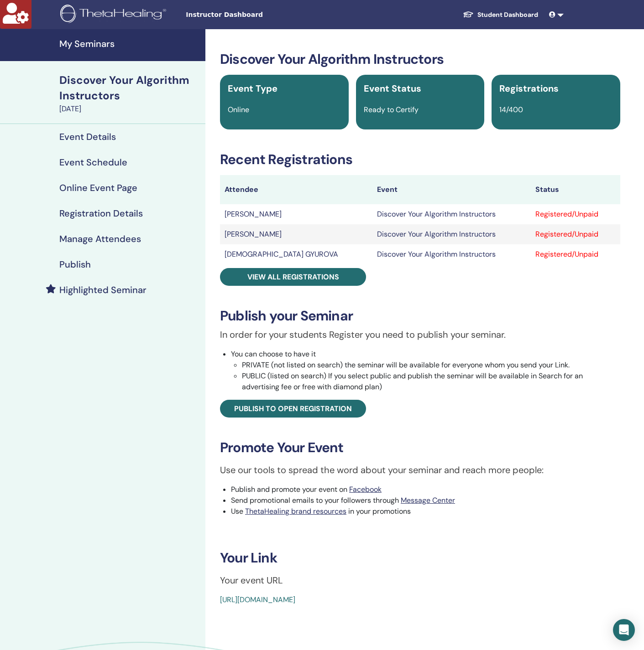 This screenshot has width=644, height=650. Describe the element at coordinates (365, 489) in the screenshot. I see `a: Facebook` at that location.